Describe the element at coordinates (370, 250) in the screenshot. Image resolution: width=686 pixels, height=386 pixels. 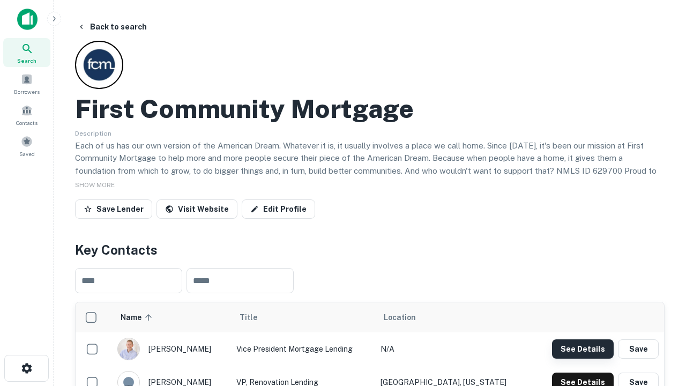
I see `h4: Key Contacts` at that location.